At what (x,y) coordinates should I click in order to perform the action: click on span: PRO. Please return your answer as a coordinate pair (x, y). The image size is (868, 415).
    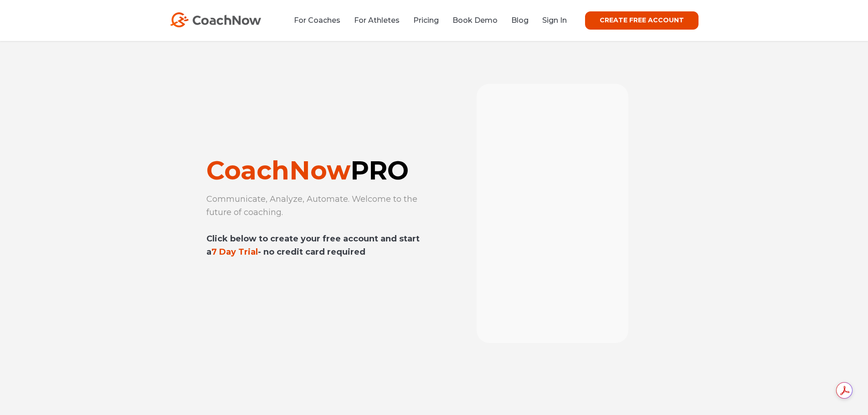
    Looking at the image, I should click on (380, 170).